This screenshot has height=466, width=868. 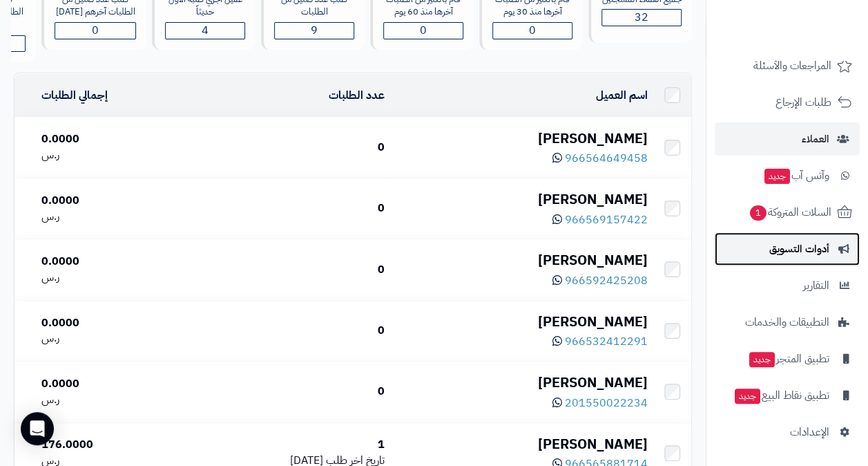 What do you see at coordinates (600, 341) in the screenshot?
I see `a: 966532412291` at bounding box center [600, 341].